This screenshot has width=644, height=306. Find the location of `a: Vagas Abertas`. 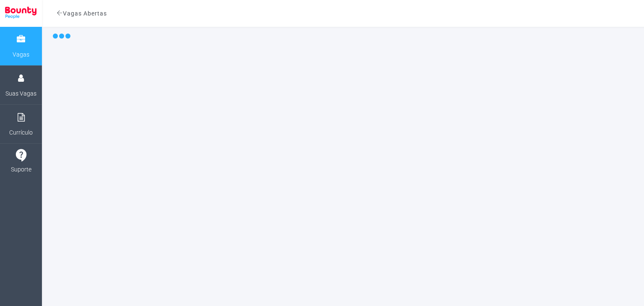

a: Vagas Abertas is located at coordinates (82, 14).